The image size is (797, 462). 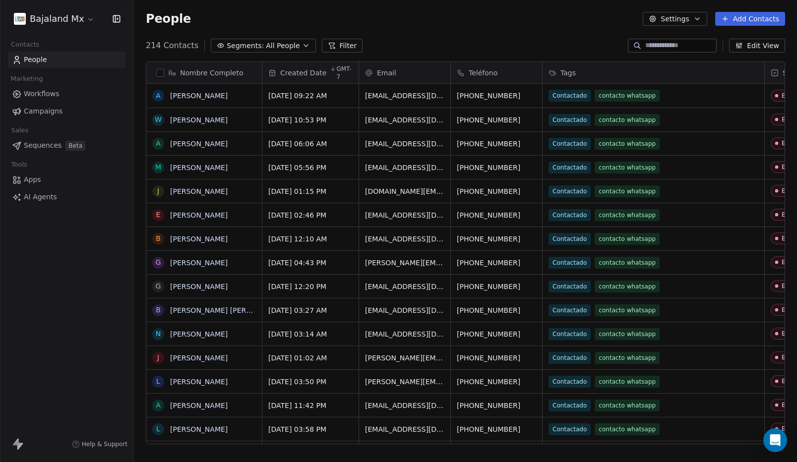 I want to click on span: Segments:, so click(x=245, y=46).